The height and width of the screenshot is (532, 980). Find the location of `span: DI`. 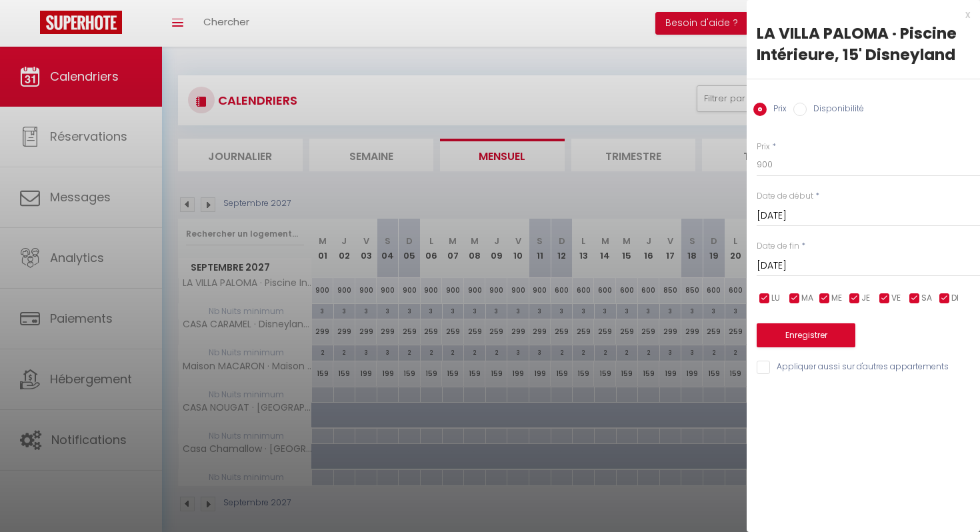

span: DI is located at coordinates (955, 298).